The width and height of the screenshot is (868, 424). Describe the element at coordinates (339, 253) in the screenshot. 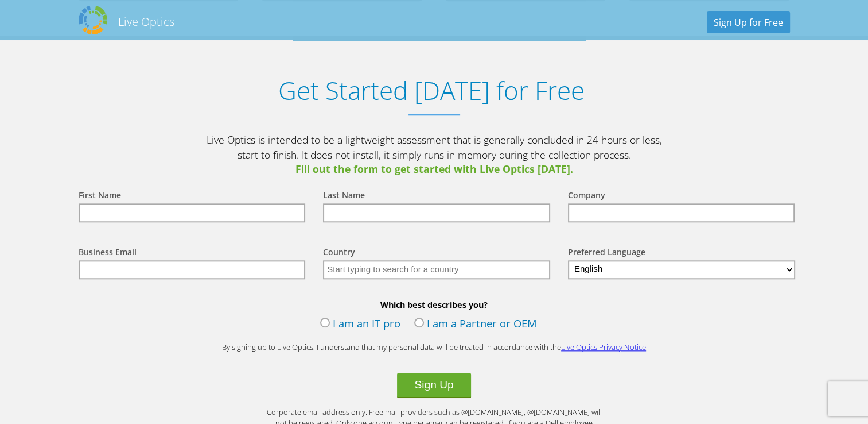

I see `label: Country` at that location.